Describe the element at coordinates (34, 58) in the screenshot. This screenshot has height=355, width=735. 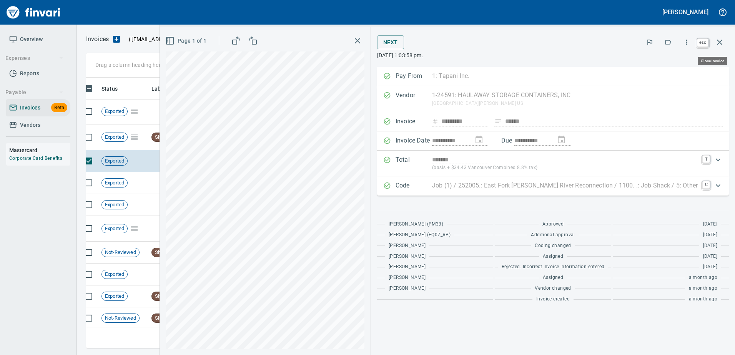
I see `span: Expenses` at that location.